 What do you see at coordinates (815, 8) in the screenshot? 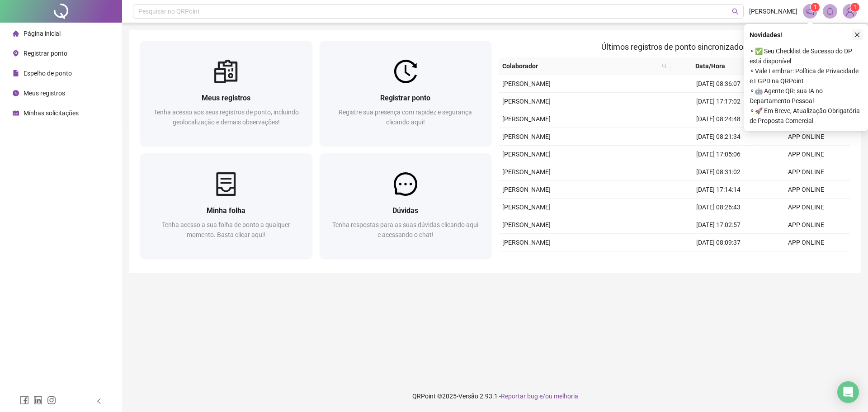
I see `sup: 1` at bounding box center [815, 8].